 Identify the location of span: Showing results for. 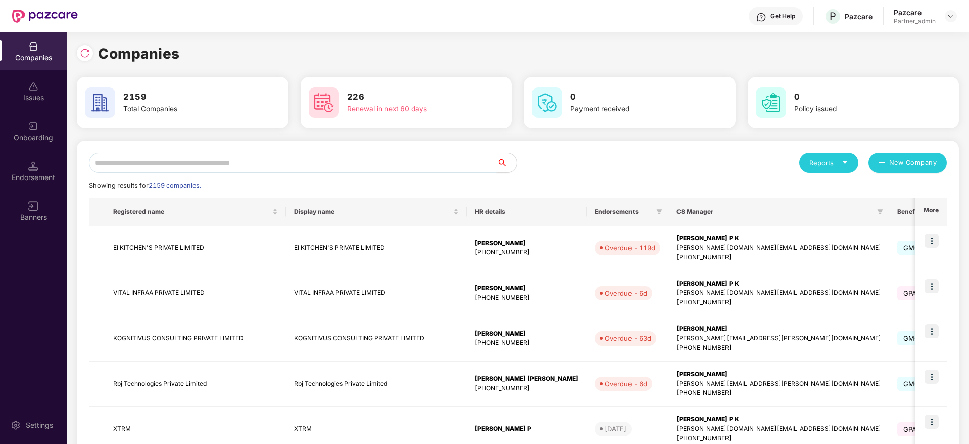
(145, 185).